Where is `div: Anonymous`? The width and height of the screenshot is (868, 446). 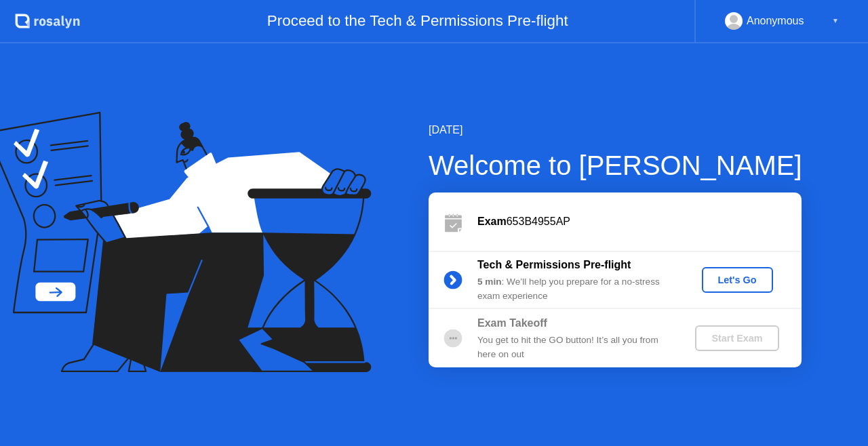 div: Anonymous is located at coordinates (775, 21).